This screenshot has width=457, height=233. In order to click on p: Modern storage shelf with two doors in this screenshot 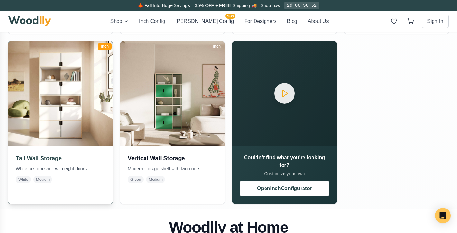, I will do `click(173, 168)`.